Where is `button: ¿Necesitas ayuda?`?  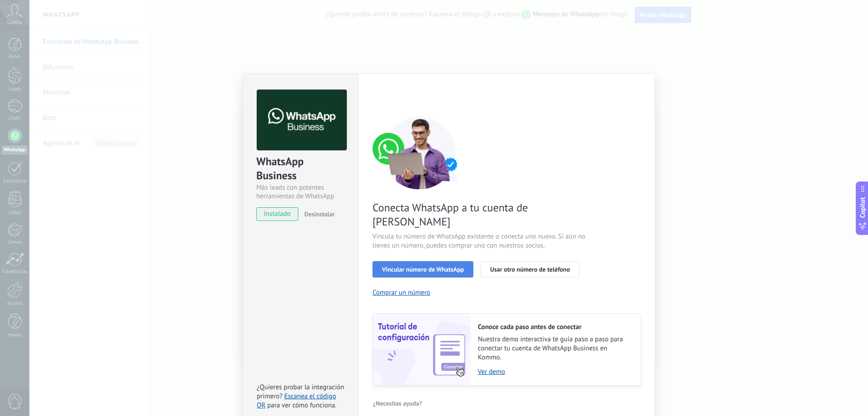 button: ¿Necesitas ayuda? is located at coordinates (397, 403).